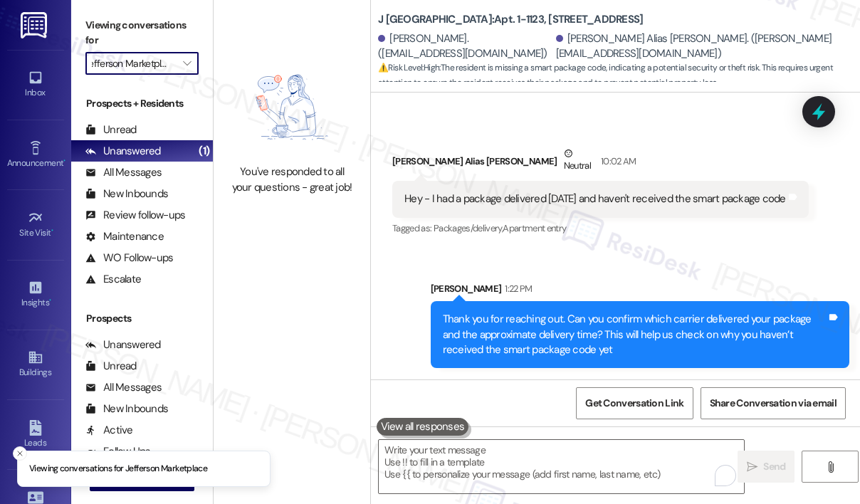  What do you see at coordinates (773, 403) in the screenshot?
I see `span: Share Conversation via email` at bounding box center [773, 403].